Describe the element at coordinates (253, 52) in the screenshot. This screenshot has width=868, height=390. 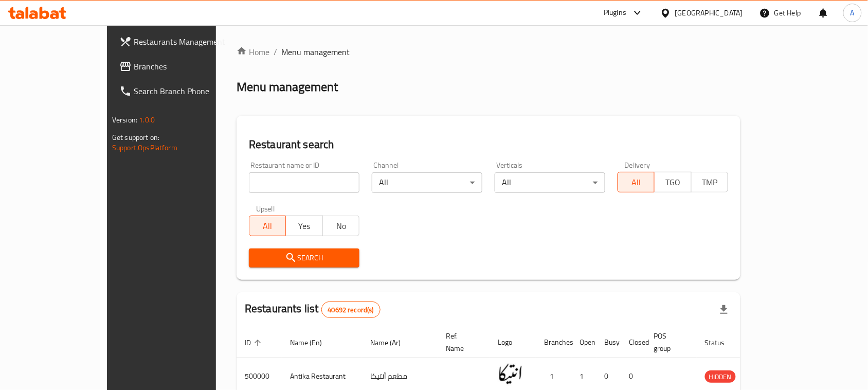
I see `a: Home` at that location.